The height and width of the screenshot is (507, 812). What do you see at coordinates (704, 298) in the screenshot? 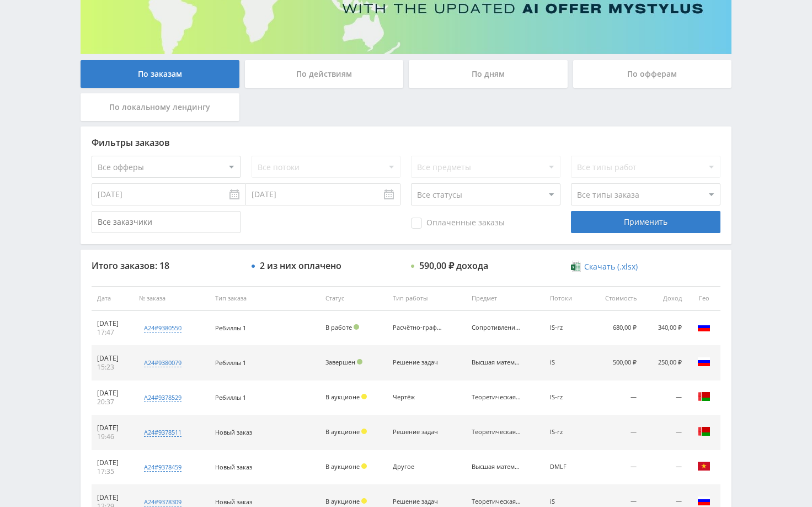
I see `th: Гео` at bounding box center [704, 298].